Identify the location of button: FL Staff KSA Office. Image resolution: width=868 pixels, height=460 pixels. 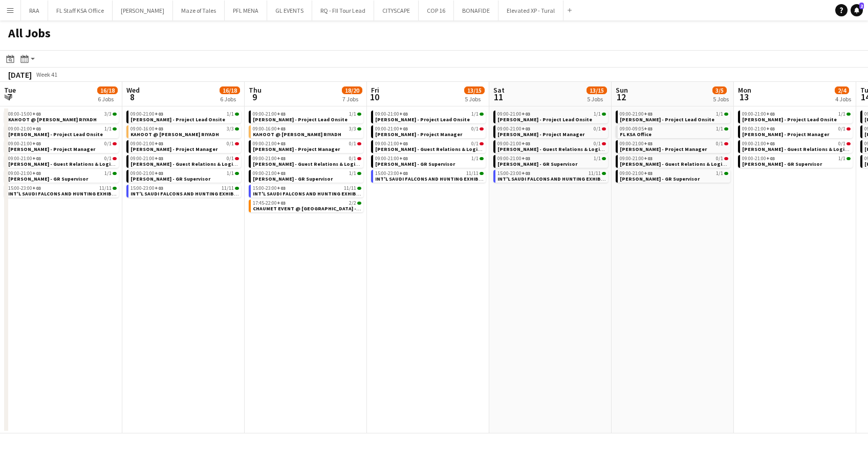
(80, 10).